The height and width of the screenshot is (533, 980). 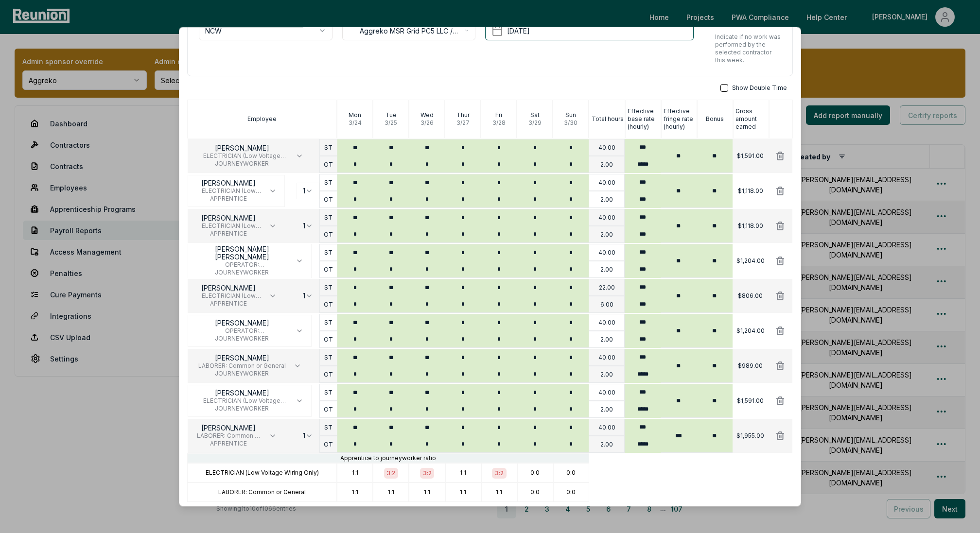 I want to click on p: Thur, so click(x=462, y=116).